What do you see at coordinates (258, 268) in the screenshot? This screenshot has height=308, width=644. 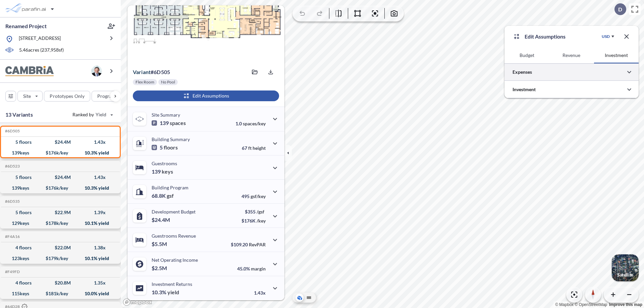 I see `span: margin` at bounding box center [258, 268].